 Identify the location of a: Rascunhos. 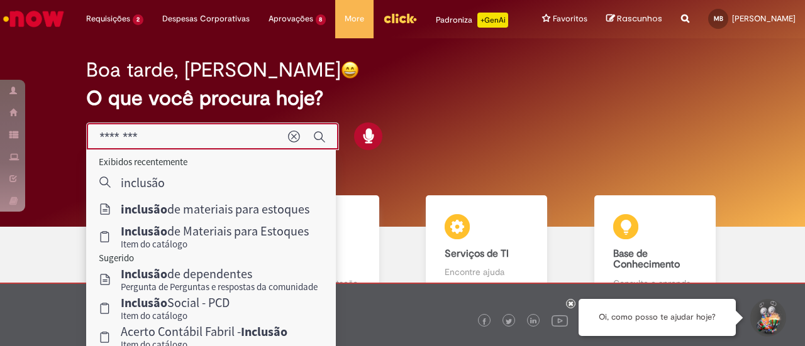
(634, 19).